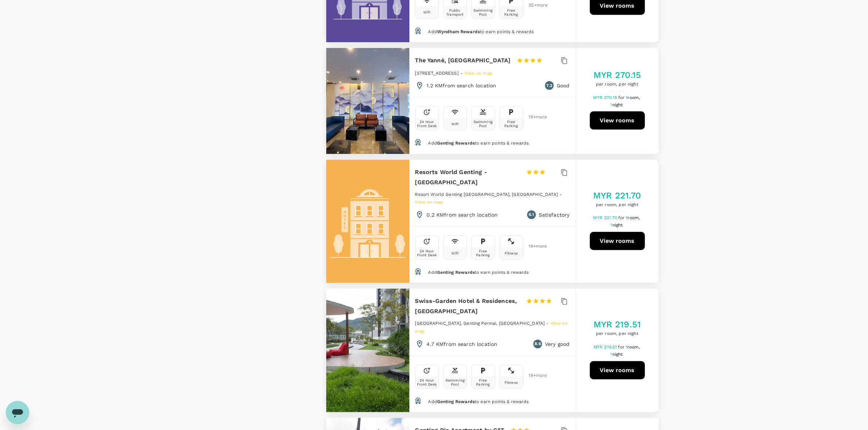  I want to click on p: 4.7 KM from search location, so click(463, 344).